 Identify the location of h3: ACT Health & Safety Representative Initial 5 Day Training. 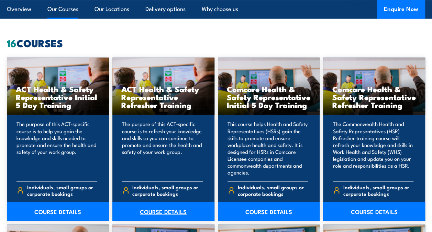
(58, 97).